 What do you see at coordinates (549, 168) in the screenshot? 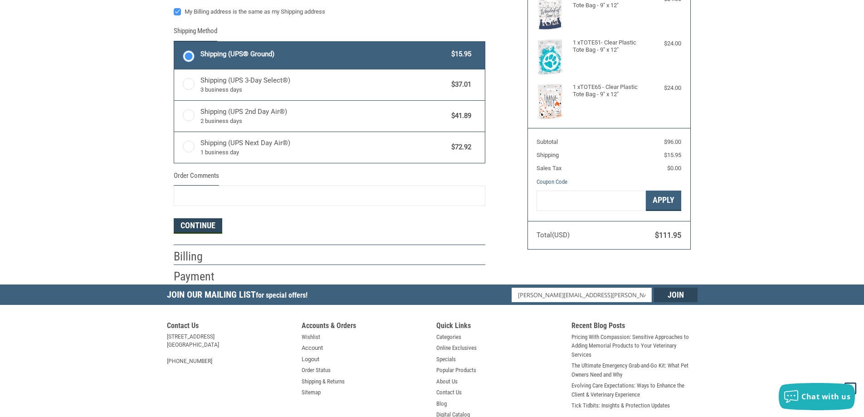
I see `span: Sales Tax` at bounding box center [549, 168].